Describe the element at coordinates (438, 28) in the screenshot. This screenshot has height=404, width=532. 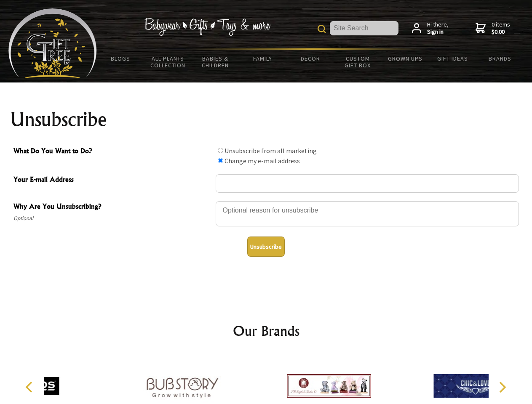
I see `span: Hi there,` at that location.